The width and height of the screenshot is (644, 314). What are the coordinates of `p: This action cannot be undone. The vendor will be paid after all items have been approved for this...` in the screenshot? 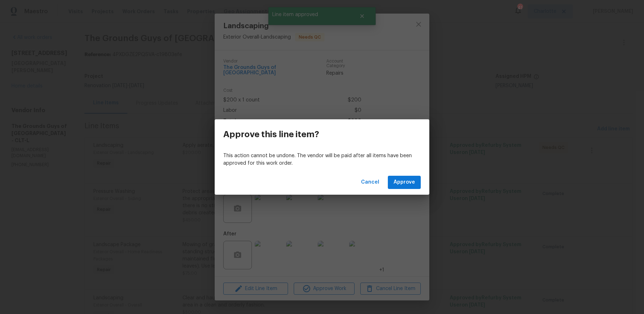 It's located at (322, 160).